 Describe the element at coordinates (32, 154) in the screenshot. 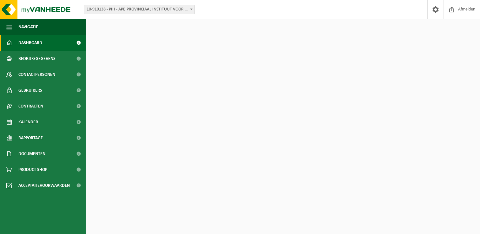

I see `span: Documenten` at that location.